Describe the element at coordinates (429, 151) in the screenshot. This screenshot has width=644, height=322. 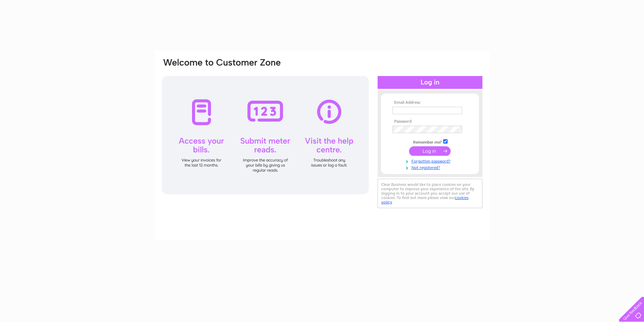
I see `input: Submit` at that location.